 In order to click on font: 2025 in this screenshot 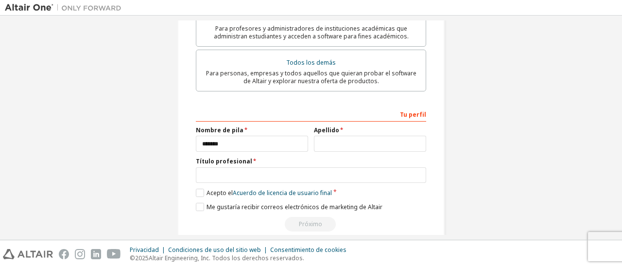, I will do `click(142, 257)`.